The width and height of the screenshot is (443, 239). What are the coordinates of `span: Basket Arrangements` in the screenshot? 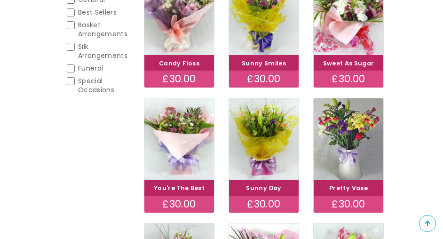 It's located at (103, 30).